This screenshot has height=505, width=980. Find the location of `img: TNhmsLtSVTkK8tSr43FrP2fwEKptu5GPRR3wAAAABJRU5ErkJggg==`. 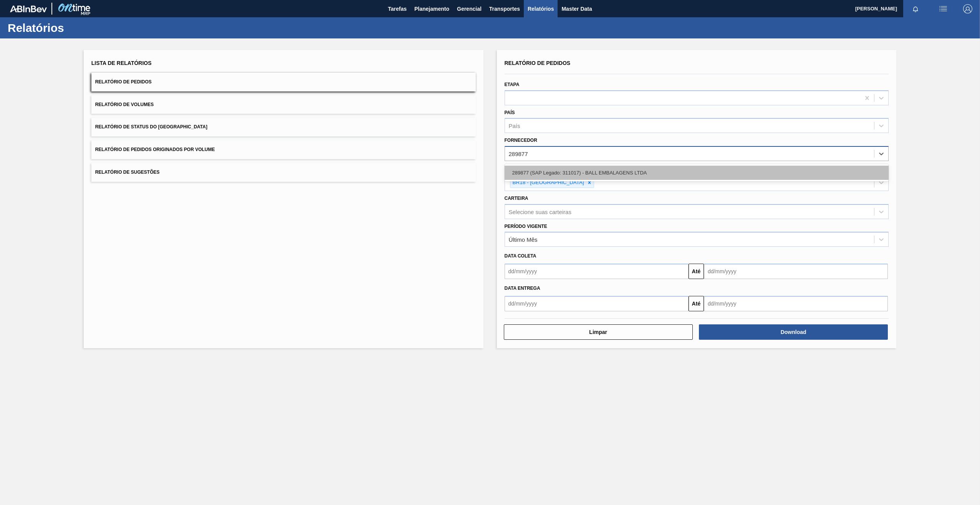

img: TNhmsLtSVTkK8tSr43FrP2fwEKptu5GPRR3wAAAABJRU5ErkJggg== is located at coordinates (28, 9).